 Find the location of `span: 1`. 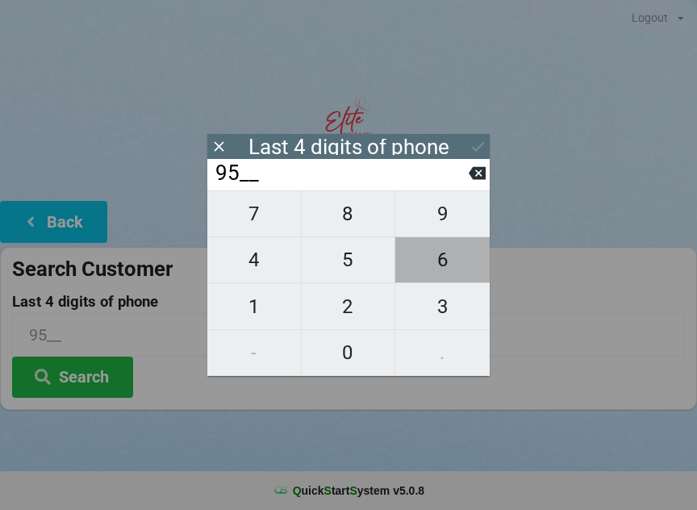

span: 1 is located at coordinates (254, 306).